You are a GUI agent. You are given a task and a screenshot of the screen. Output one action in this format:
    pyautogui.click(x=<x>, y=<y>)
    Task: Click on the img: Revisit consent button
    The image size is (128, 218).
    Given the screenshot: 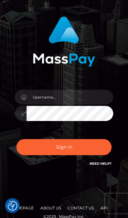 What is the action you would take?
    pyautogui.click(x=12, y=206)
    